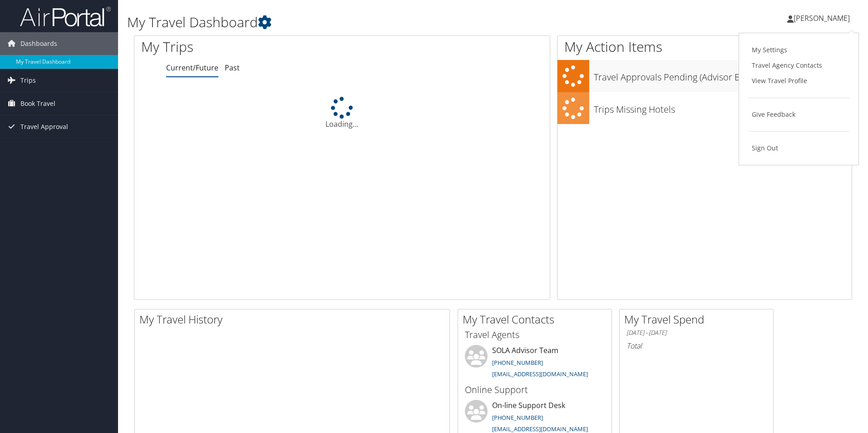 This screenshot has height=433, width=868. Describe the element at coordinates (232, 67) in the screenshot. I see `a: Past` at that location.